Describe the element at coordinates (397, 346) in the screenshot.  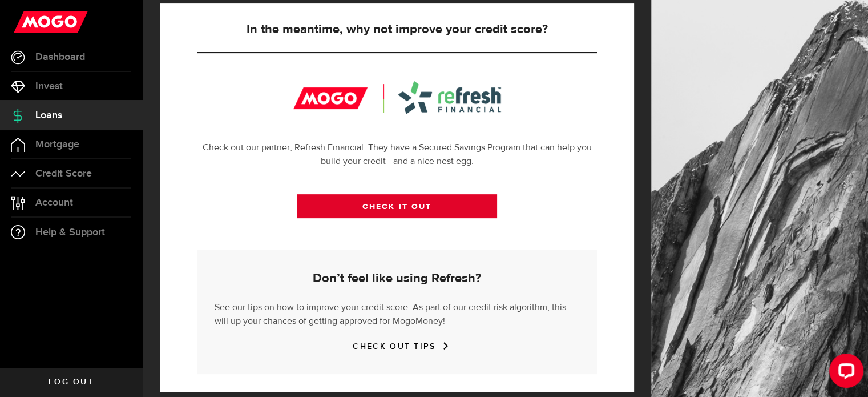
I see `a: CHECK OUT TIPS` at that location.